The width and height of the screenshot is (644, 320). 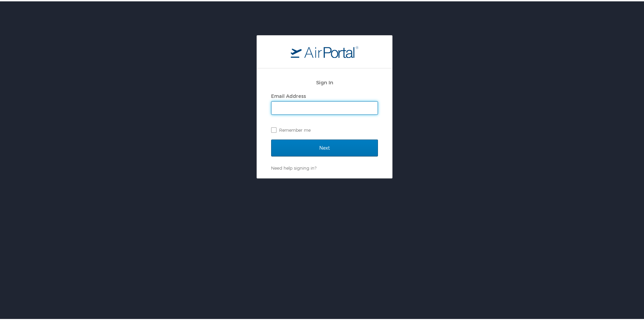 What do you see at coordinates (325, 81) in the screenshot?
I see `h2: Sign In` at bounding box center [325, 81].